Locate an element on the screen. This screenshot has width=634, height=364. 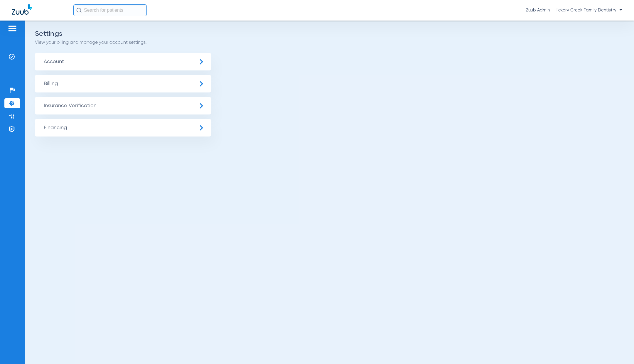
img: Search Icon is located at coordinates (79, 10).